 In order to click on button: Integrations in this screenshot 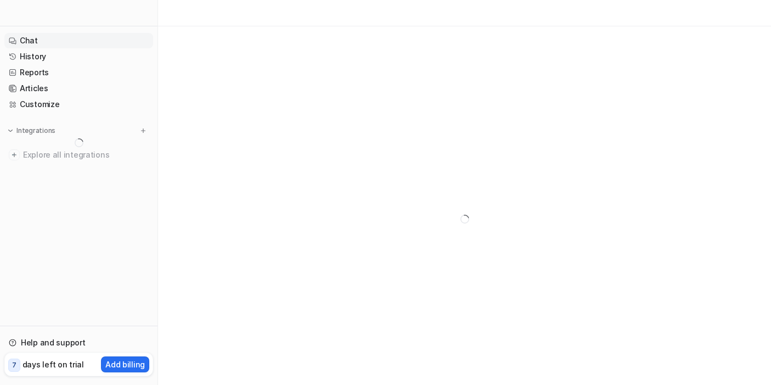, I will do `click(31, 131)`.